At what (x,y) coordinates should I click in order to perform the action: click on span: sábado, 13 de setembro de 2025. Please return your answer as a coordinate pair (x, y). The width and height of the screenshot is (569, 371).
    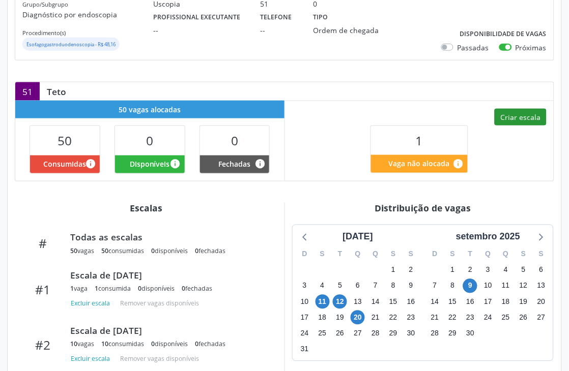
    Looking at the image, I should click on (541, 286).